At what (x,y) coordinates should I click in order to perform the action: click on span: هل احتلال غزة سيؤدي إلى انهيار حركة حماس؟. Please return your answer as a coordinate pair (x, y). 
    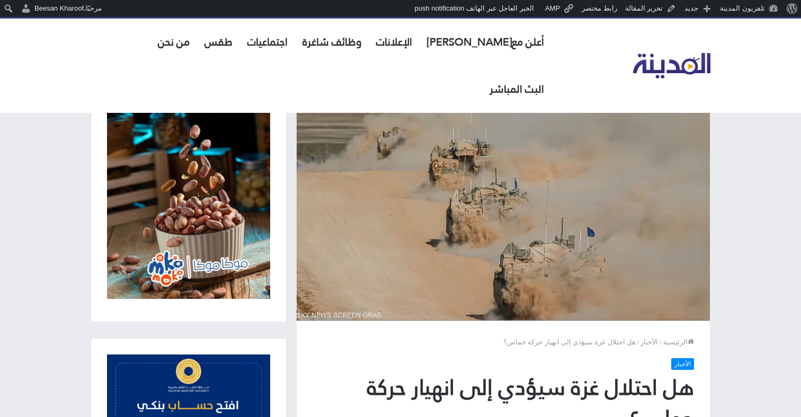
    Looking at the image, I should click on (570, 342).